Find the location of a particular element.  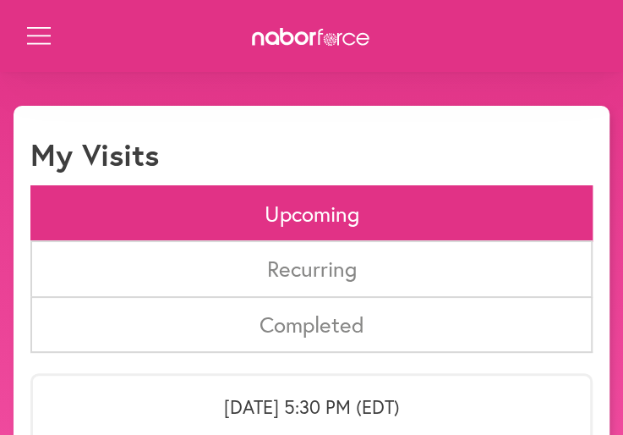

button: Open Menu is located at coordinates (37, 37).